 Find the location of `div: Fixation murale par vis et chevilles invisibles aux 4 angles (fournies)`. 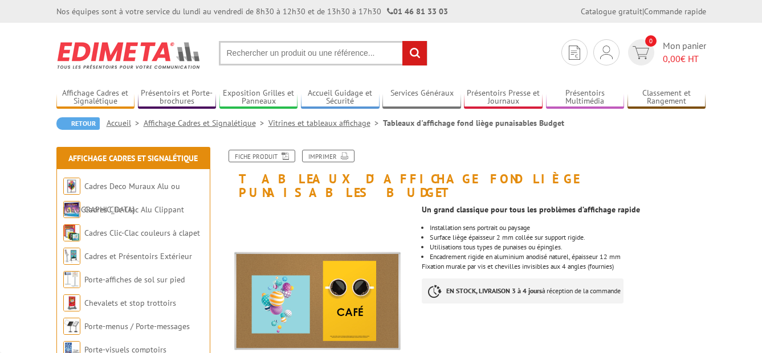

div: Fixation murale par vis et chevilles invisibles aux 4 angles (fournies) is located at coordinates (568, 257).